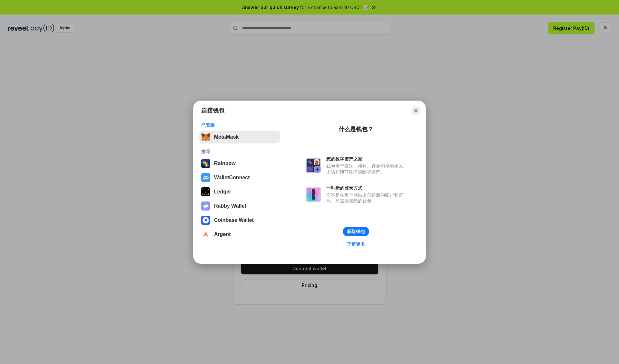  What do you see at coordinates (206, 163) in the screenshot?
I see `img: svg+xml,%3Csvg%20width%3D%22120%22%20height%3D%22120%22%20viewBox%3D%220%200%20120%20120%22%20fil...` at bounding box center [206, 163].